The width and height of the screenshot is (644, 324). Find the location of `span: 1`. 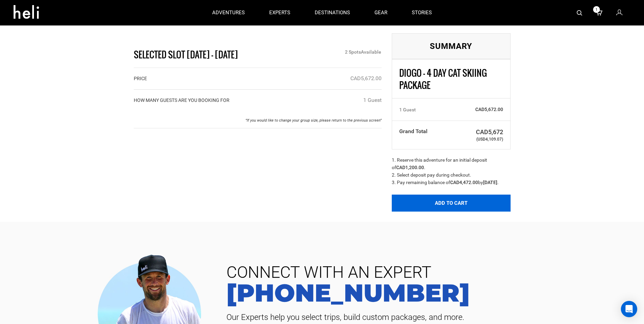

span: 1 is located at coordinates (597, 10).